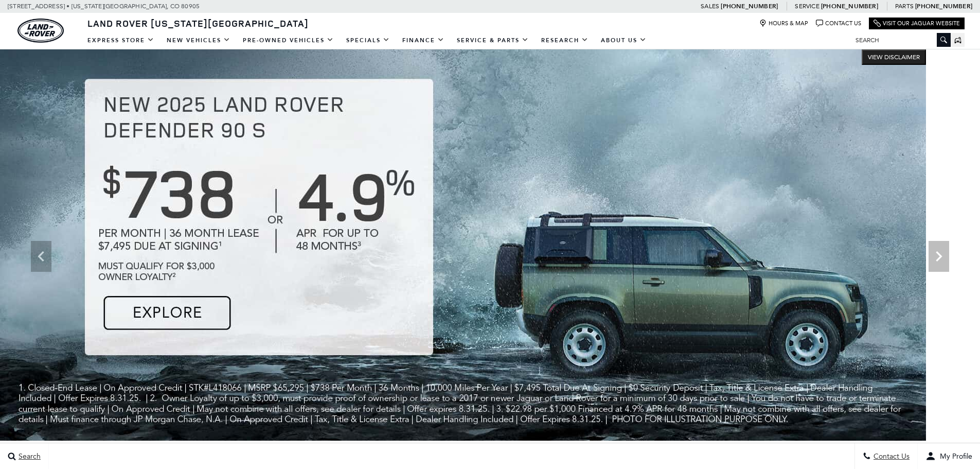 This screenshot has height=469, width=980. I want to click on span: My Profile, so click(954, 456).